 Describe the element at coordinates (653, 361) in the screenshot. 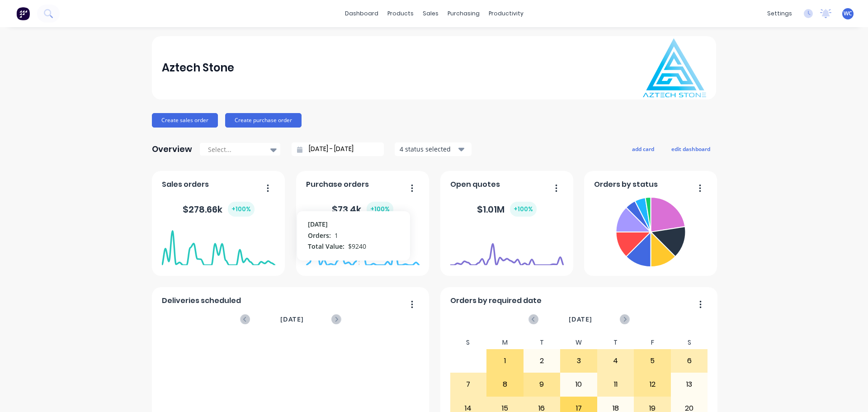

I see `div: 5` at that location.